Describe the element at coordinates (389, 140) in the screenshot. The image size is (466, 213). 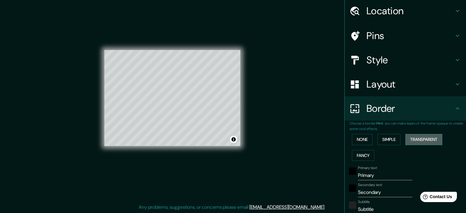
I see `button: Simple` at that location.